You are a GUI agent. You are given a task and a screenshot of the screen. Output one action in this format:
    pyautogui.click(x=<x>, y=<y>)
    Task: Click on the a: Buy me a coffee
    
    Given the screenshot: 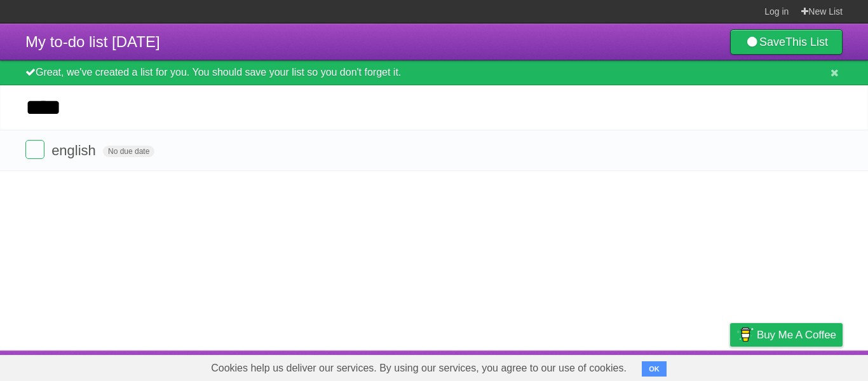 What is the action you would take?
    pyautogui.click(x=786, y=334)
    